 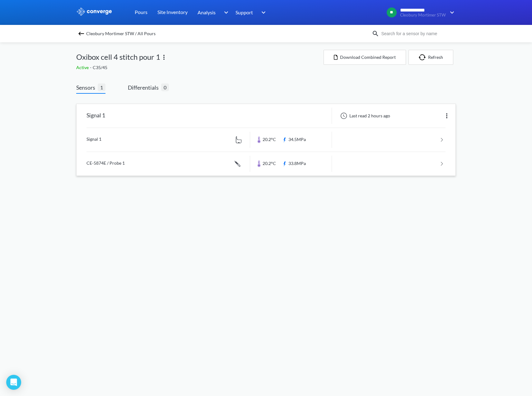 I want to click on button: Download Combined Report, so click(x=365, y=57).